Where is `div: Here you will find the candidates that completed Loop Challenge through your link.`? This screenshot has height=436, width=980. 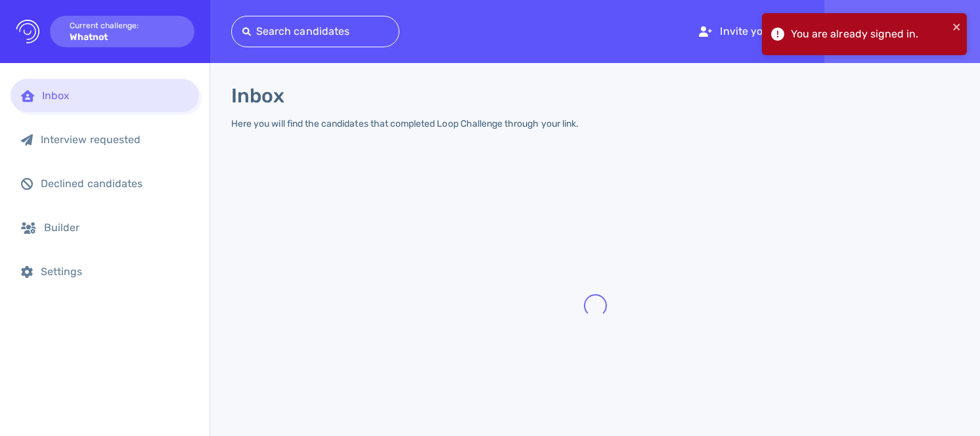 div: Here you will find the candidates that completed Loop Challenge through your link. is located at coordinates (405, 123).